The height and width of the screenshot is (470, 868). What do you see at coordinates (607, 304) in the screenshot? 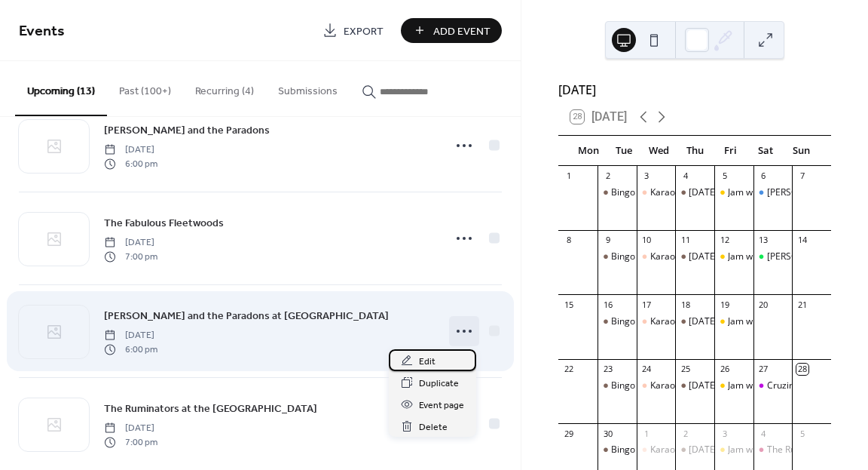
I see `div: 16` at bounding box center [607, 304].